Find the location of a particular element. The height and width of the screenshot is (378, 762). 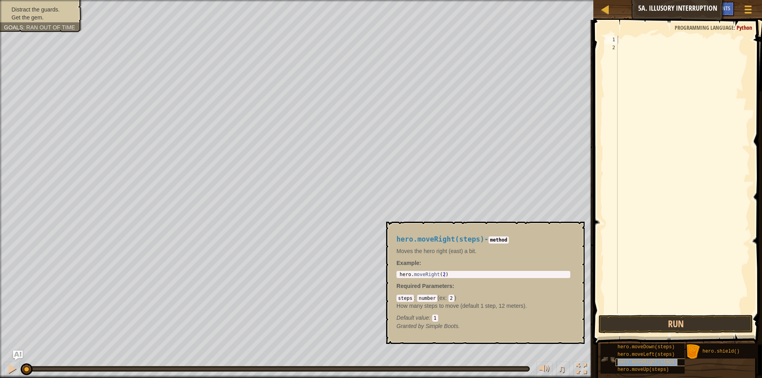

span: Required Parameters is located at coordinates (424, 286).